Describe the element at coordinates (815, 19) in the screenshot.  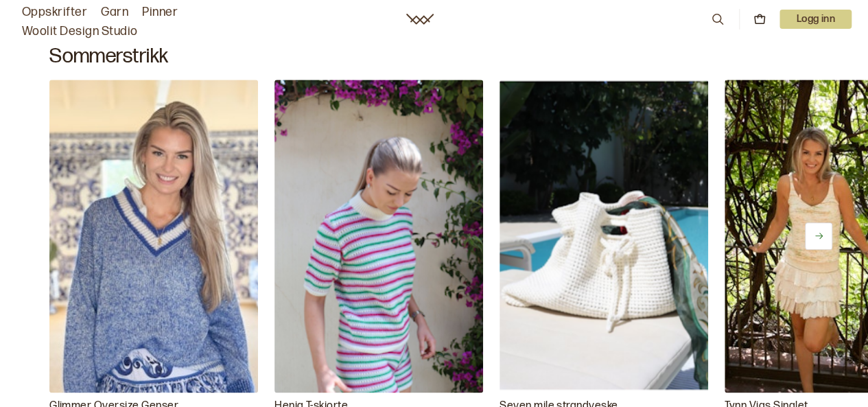
I see `p: Logg inn` at that location.